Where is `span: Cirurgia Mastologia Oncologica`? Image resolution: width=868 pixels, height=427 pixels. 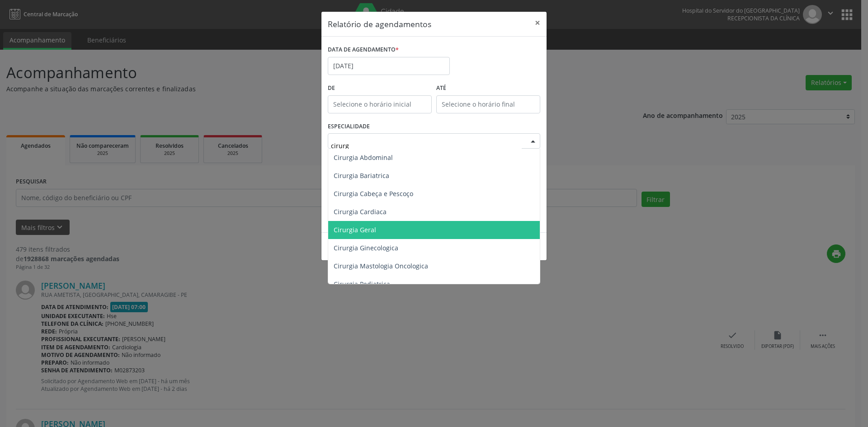
span: Cirurgia Mastologia Oncologica is located at coordinates (381, 266).